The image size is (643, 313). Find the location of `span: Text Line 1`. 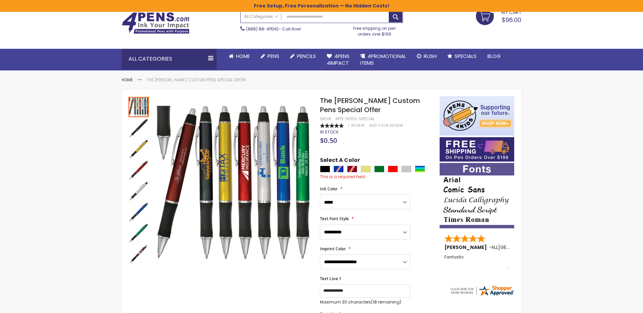

span: Text Line 1 is located at coordinates (330, 278).